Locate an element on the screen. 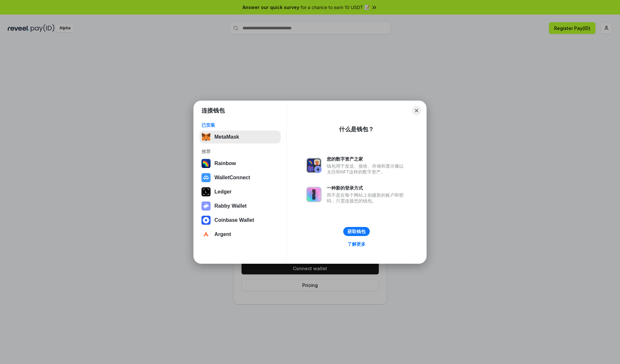  div: 已安装 is located at coordinates (240, 125).